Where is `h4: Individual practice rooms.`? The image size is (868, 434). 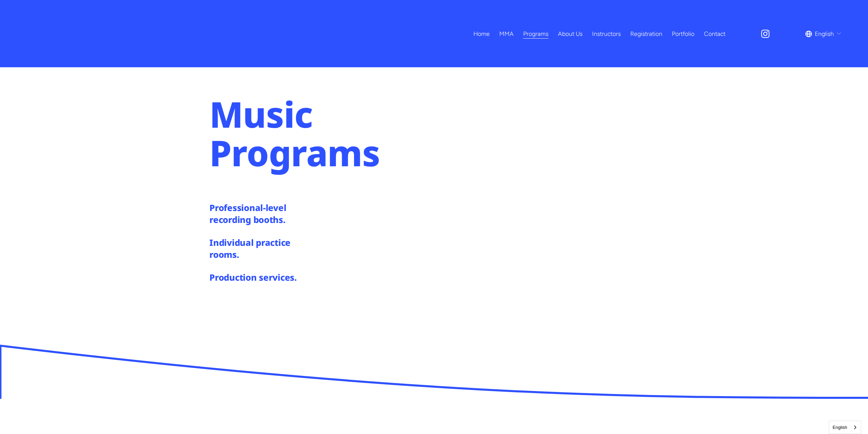
h4: Individual practice rooms. is located at coordinates (264, 248).